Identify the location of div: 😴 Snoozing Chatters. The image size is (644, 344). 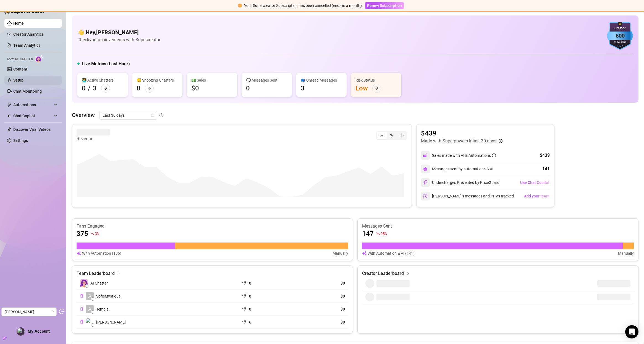
(157, 80).